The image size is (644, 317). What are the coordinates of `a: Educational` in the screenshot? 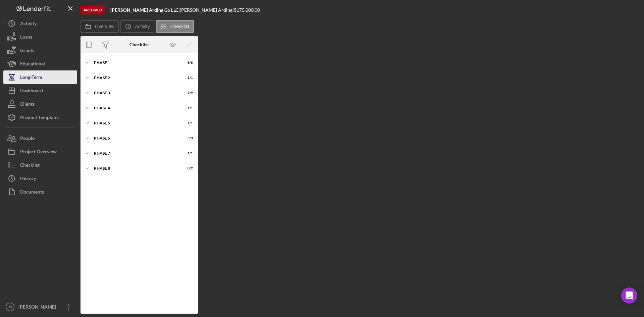 It's located at (40, 64).